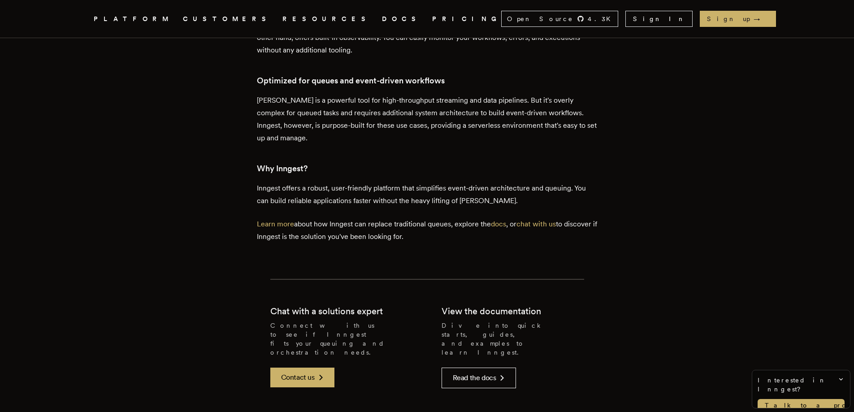 The width and height of the screenshot is (854, 412). I want to click on a: PRICING, so click(466, 19).